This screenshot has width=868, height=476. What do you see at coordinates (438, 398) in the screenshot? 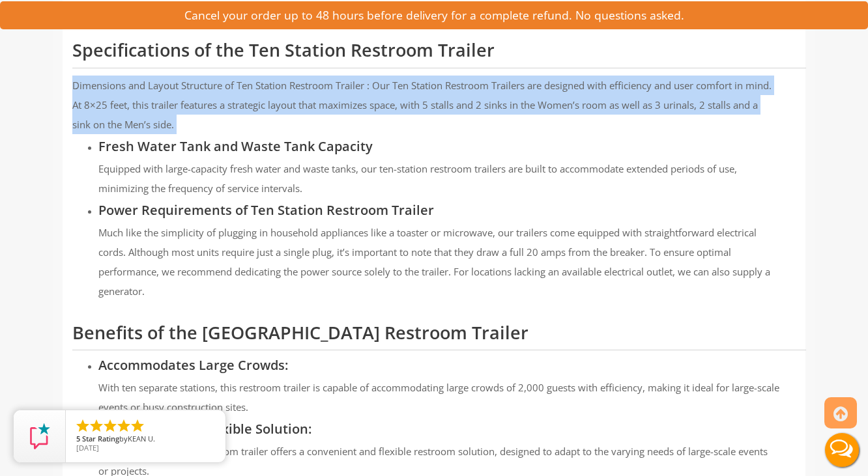
I see `p: With ten separate stations, this restroom trailer is capable of accommodating large crowds of 2,0...` at bounding box center [438, 398].